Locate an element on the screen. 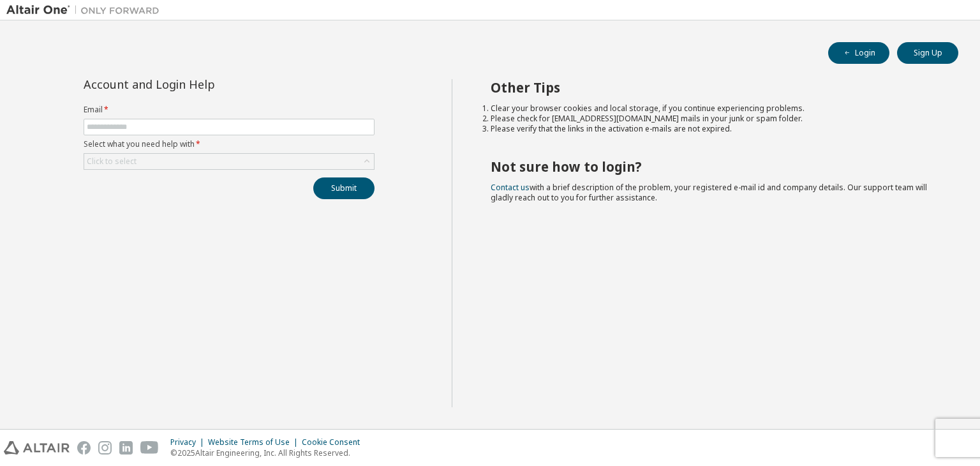 The height and width of the screenshot is (466, 980). button: Sign Up is located at coordinates (928, 53).